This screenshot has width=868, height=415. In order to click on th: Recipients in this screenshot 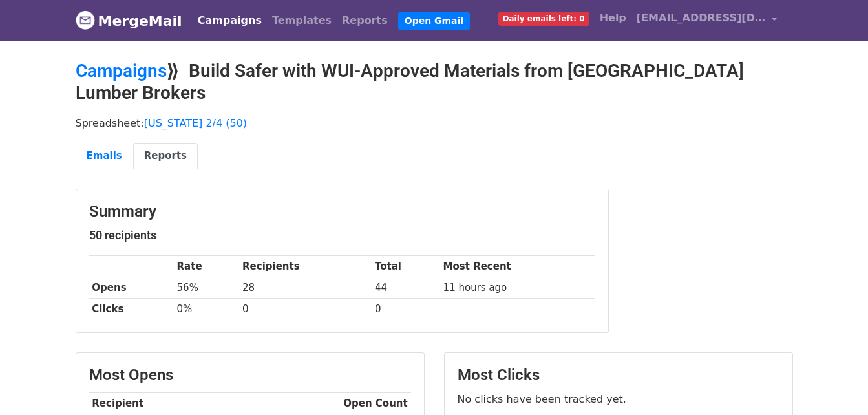, I will do `click(305, 266)`.